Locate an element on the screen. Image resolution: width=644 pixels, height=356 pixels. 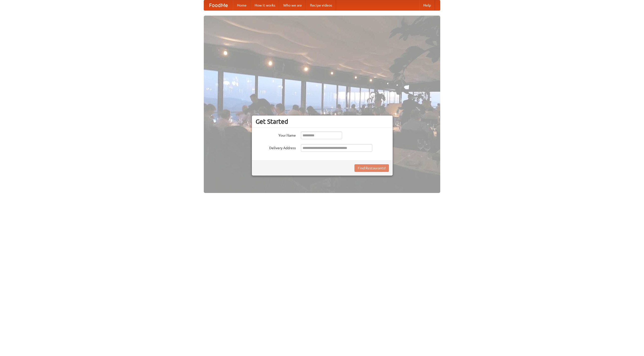
a: Recipe videos is located at coordinates (321, 5).